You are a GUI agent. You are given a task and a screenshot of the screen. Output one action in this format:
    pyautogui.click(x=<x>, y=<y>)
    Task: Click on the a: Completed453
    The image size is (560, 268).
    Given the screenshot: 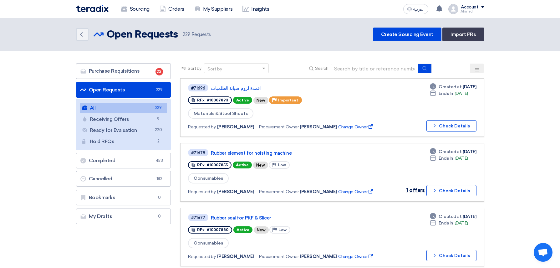 What is the action you would take?
    pyautogui.click(x=124, y=161)
    